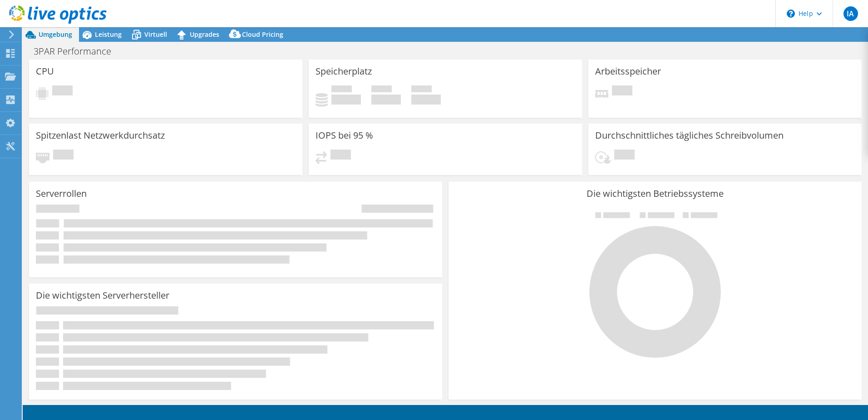 The width and height of the screenshot is (868, 420). What do you see at coordinates (791, 14) in the screenshot?
I see `svg: \n` at bounding box center [791, 14].